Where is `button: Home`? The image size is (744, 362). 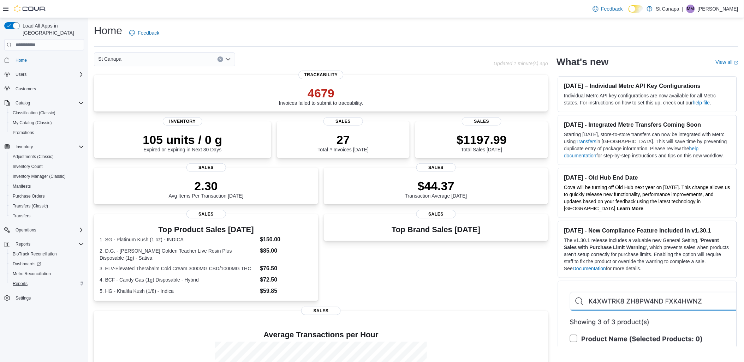
button: Home is located at coordinates (44, 60).